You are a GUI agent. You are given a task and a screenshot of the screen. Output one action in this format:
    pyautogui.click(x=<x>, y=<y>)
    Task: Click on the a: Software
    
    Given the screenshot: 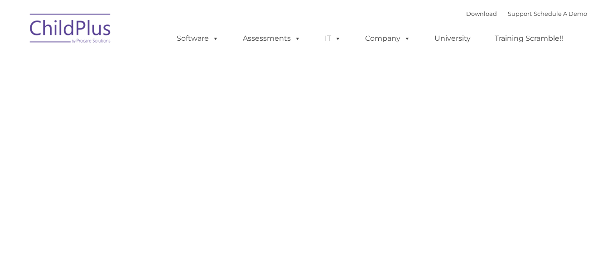 What is the action you would take?
    pyautogui.click(x=197, y=38)
    